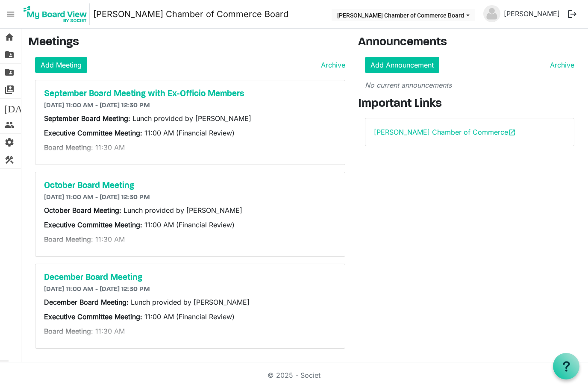  What do you see at coordinates (83, 210) in the screenshot?
I see `strong: October Board Meeting:` at bounding box center [83, 210].